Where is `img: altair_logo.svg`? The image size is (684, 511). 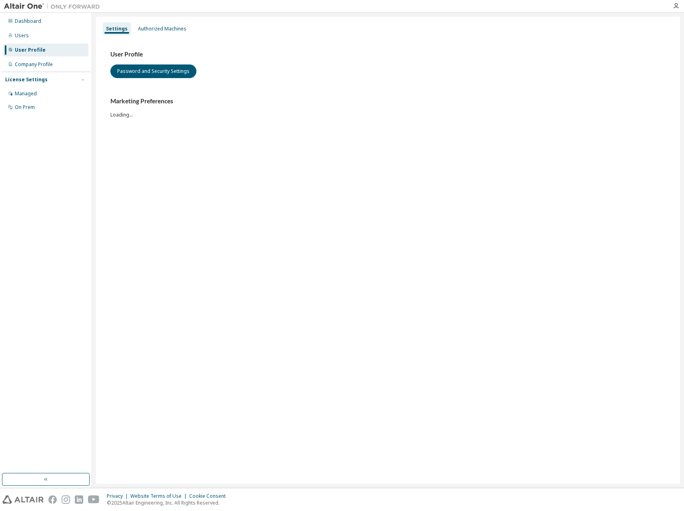
img: altair_logo.svg is located at coordinates (23, 499).